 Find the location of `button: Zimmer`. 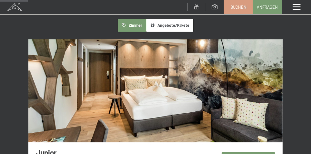

button: Zimmer is located at coordinates (132, 25).